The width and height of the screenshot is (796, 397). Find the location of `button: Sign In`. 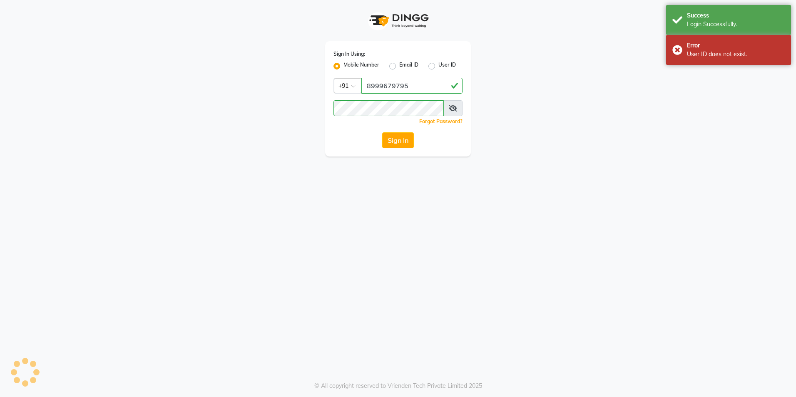

button: Sign In is located at coordinates (398, 140).